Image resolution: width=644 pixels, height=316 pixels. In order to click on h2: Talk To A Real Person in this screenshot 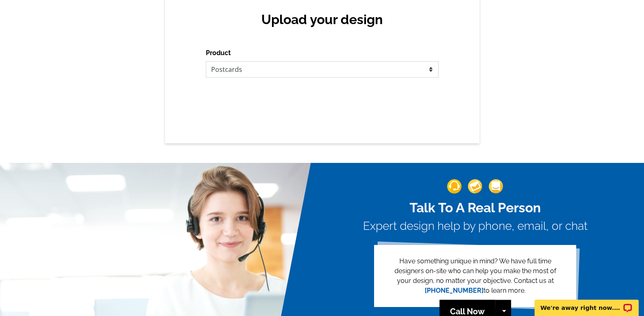, I will do `click(475, 208)`.